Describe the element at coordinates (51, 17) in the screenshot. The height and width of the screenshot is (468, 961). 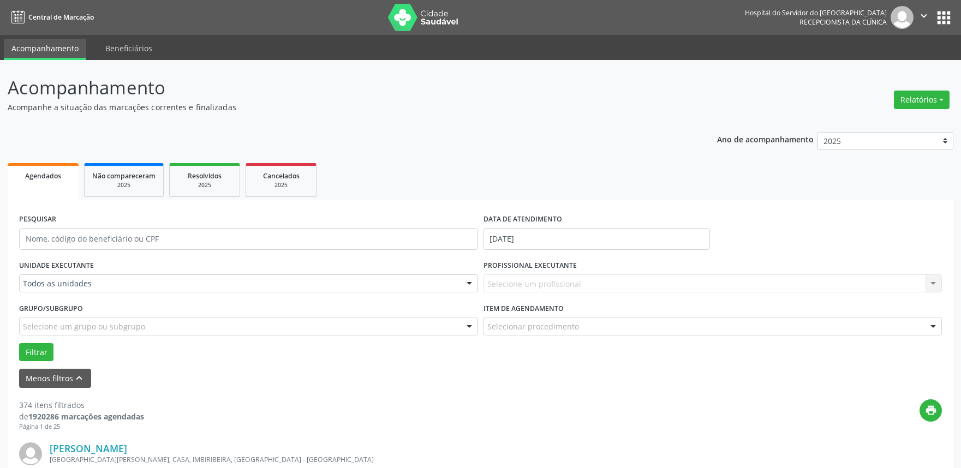
I see `a: Central de Marcação` at that location.